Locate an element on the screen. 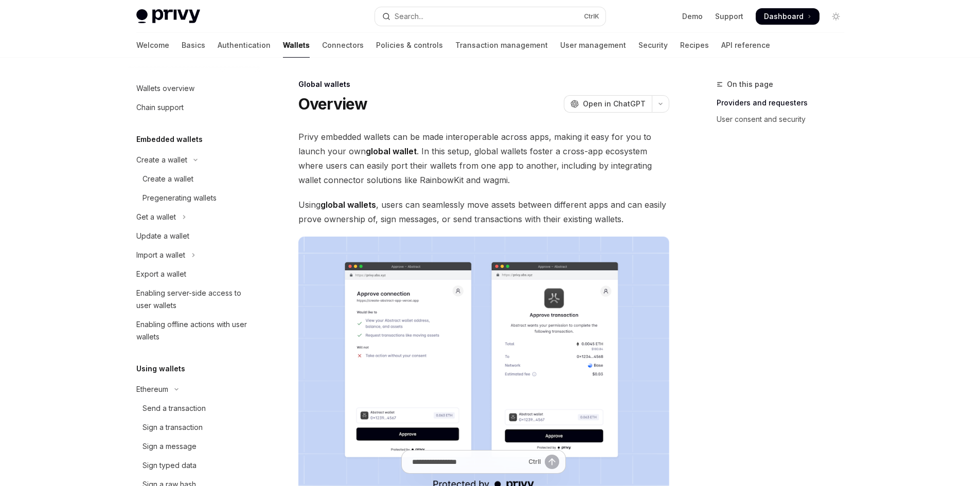 The height and width of the screenshot is (486, 980). button: Toggle Ethereum section is located at coordinates (194, 389).